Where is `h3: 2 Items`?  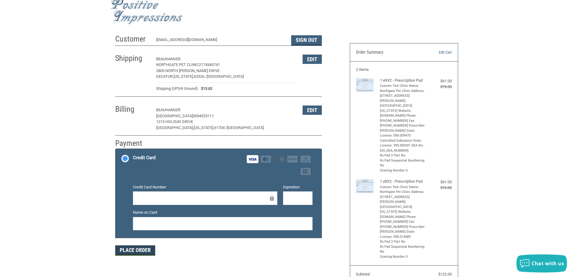 h3: 2 Items is located at coordinates (404, 70).